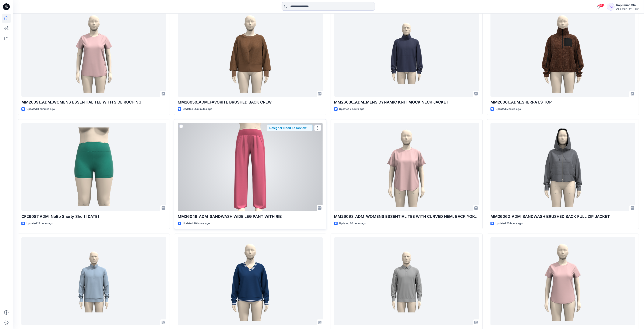 The width and height of the screenshot is (644, 329). I want to click on p: Updated 5 hours ago, so click(508, 109).